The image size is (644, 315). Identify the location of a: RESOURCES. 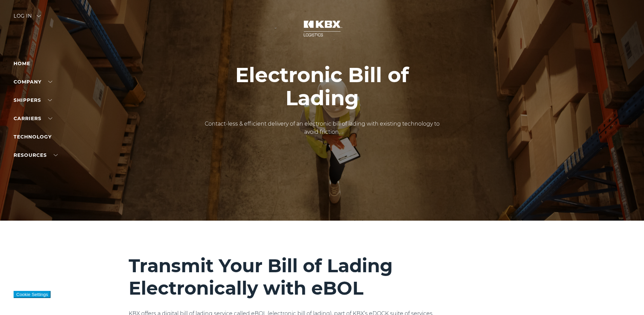
(36, 155).